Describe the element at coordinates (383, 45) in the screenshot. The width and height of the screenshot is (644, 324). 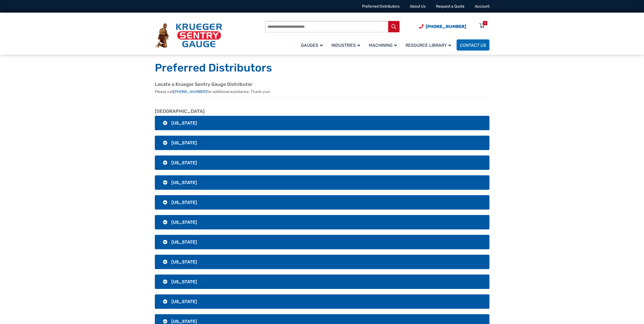
I see `span: Machining` at that location.